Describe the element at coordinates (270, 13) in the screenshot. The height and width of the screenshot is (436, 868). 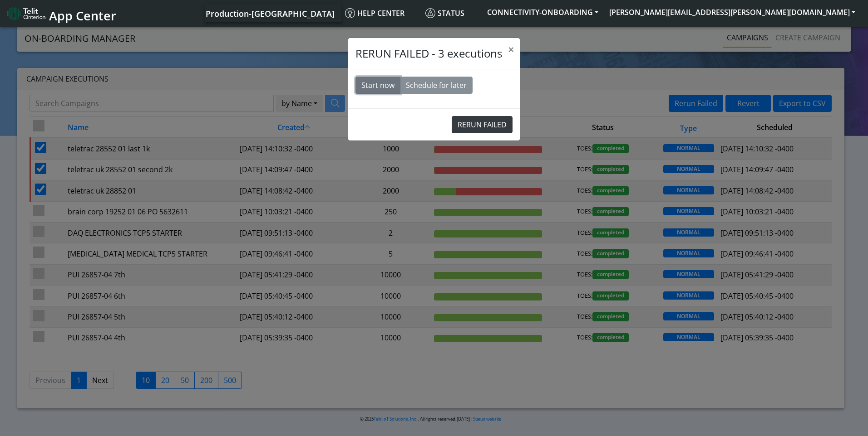
I see `a: Your current platform instance` at that location.